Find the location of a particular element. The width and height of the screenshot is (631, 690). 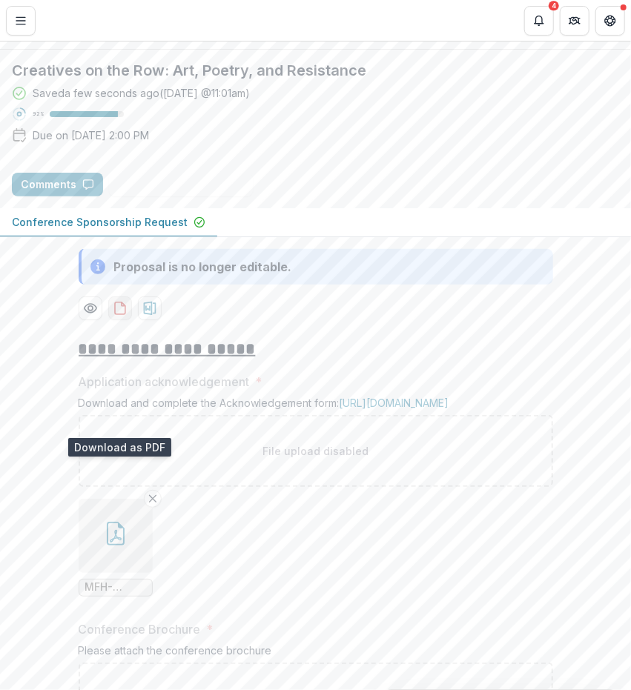

p: File upload disabled is located at coordinates (315, 450).